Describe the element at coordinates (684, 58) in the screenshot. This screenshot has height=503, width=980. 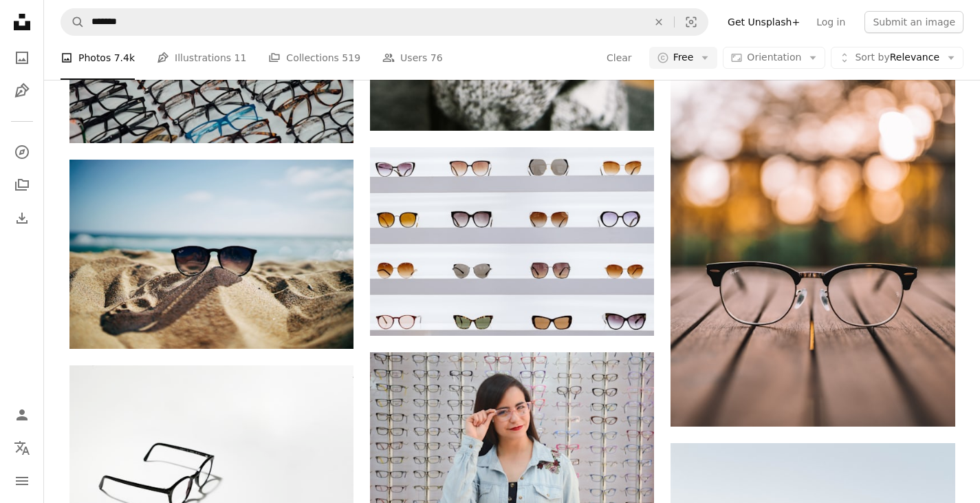
I see `span: Free` at that location.